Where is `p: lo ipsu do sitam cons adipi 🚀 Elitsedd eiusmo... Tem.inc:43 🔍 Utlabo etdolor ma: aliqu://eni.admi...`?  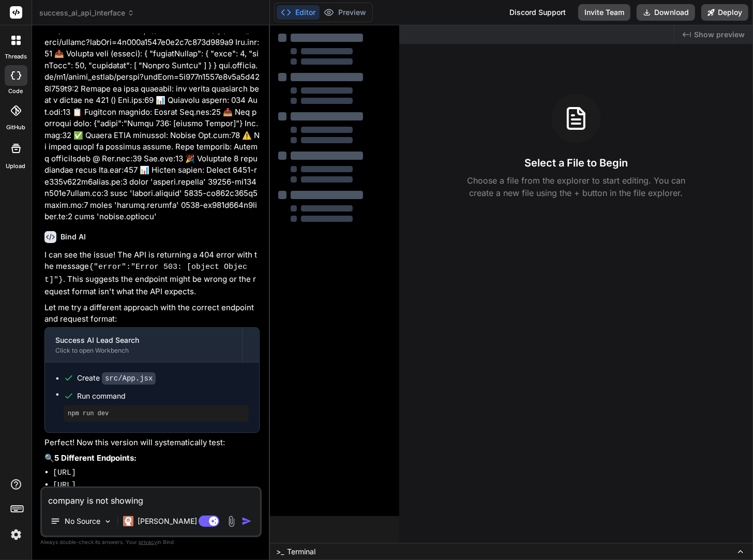 p: lo ipsu do sitam cons adipi 🚀 Elitsedd eiusmo... Tem.inc:43 🔍 Utlabo etdolor ma: aliqu://eni.admi... is located at coordinates (152, 118).